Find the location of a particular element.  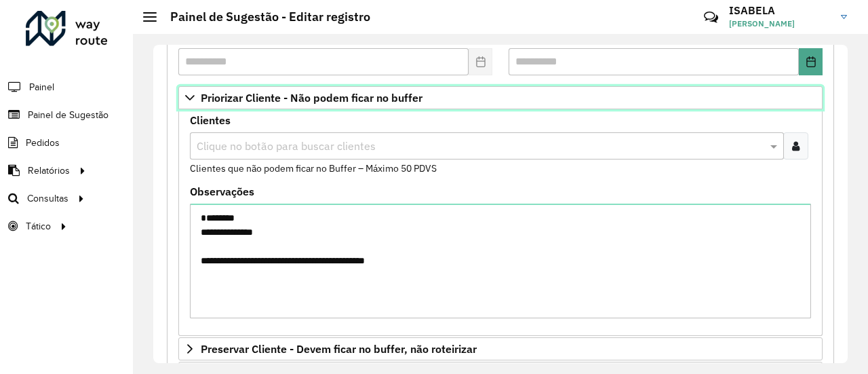

span: Tático is located at coordinates (38, 226).